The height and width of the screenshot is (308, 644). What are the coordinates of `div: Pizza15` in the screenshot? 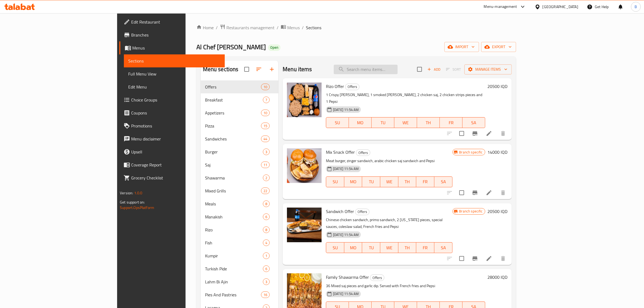 It's located at (240, 126).